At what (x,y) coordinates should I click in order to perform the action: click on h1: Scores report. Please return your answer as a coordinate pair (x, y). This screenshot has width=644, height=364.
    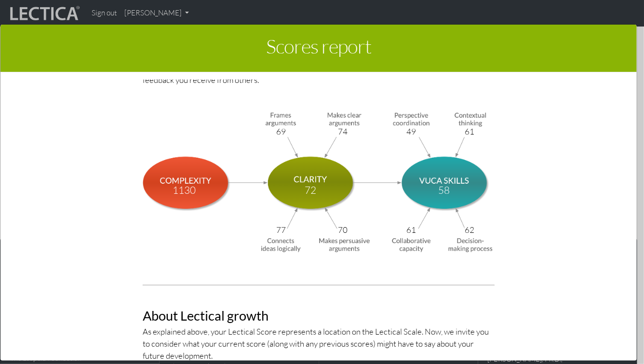
    Looking at the image, I should click on (319, 48).